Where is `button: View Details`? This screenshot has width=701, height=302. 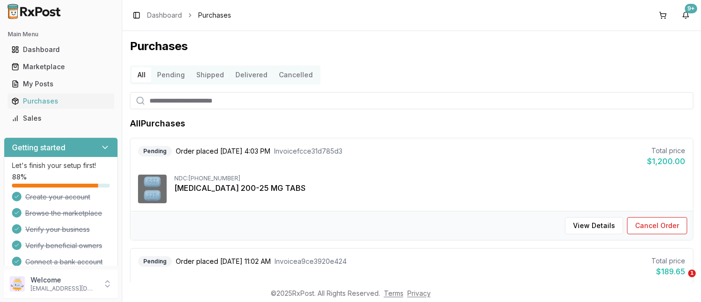 button: View Details is located at coordinates (594, 226).